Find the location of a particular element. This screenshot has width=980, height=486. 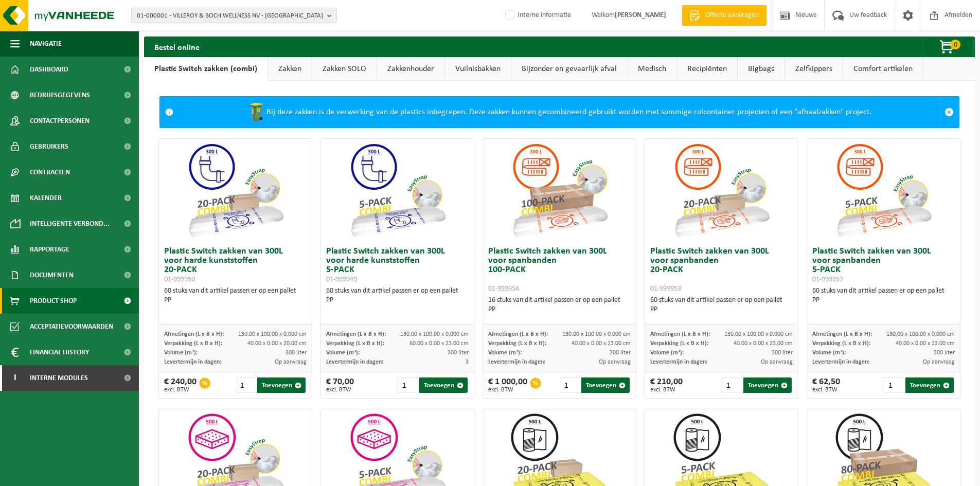

span: Contactpersonen is located at coordinates (60, 121).